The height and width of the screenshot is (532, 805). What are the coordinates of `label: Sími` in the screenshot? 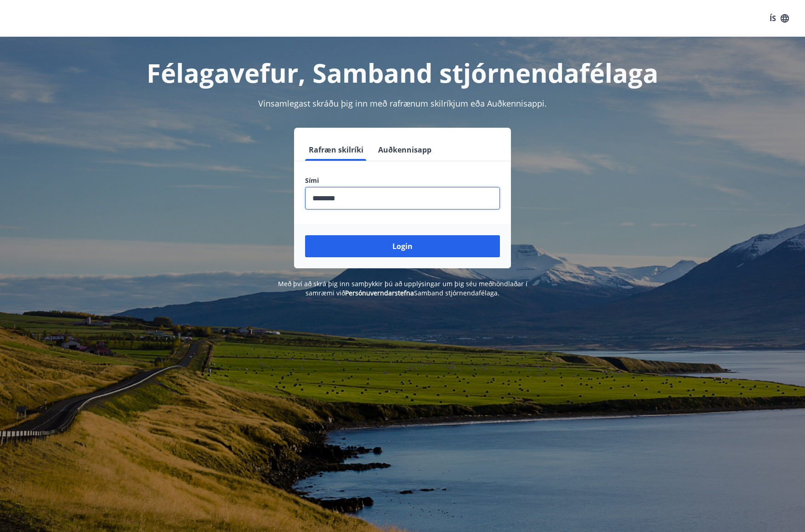 It's located at (402, 181).